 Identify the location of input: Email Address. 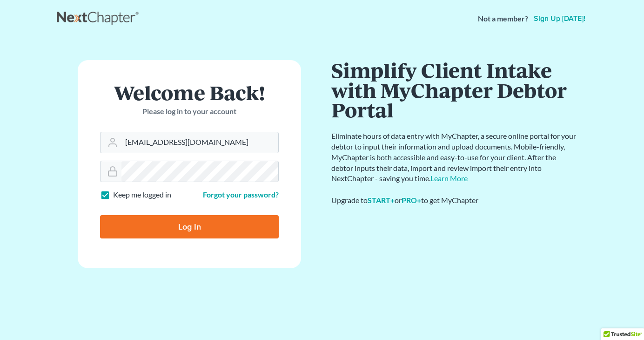
(200, 142).